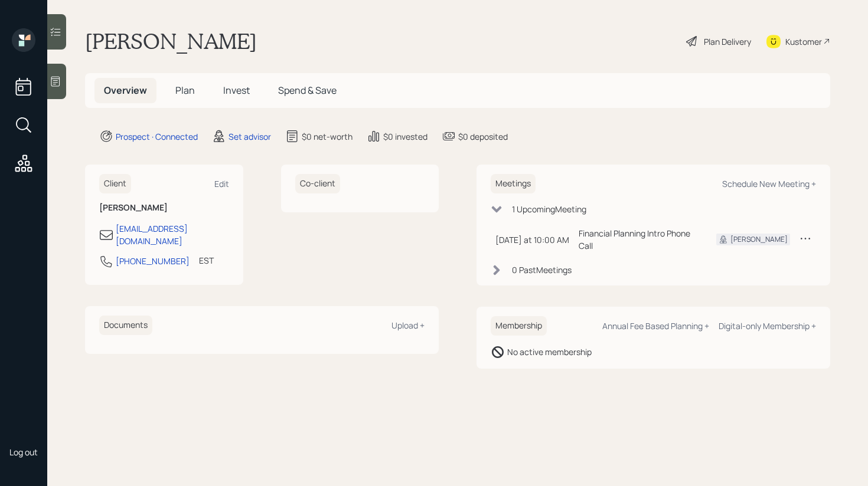 This screenshot has width=868, height=486. I want to click on div: Set advisor, so click(250, 136).